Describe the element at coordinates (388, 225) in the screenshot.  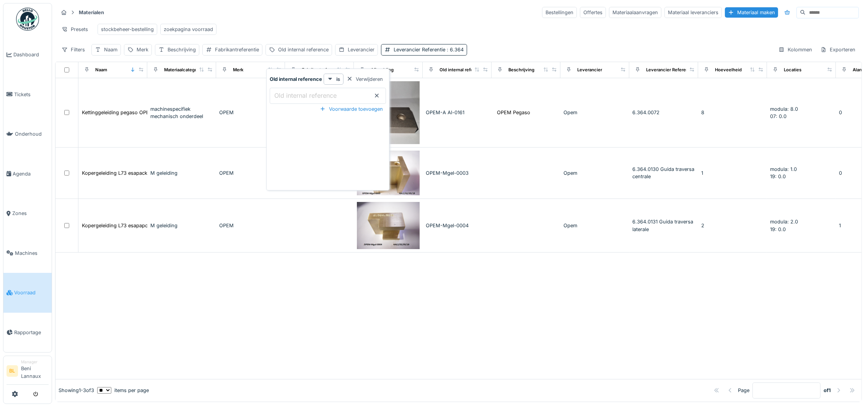
I see `img: Kopergeleiding L73 esapapck` at that location.